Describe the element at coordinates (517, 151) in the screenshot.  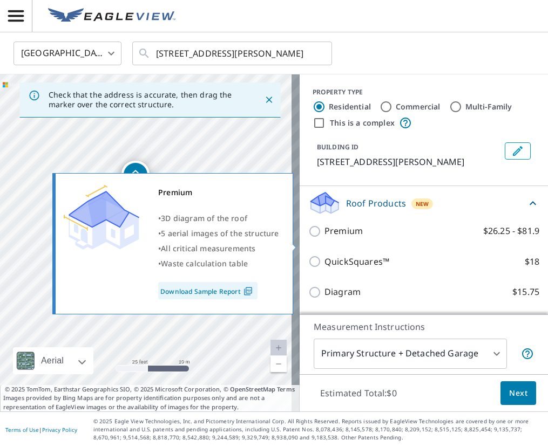
I see `button: Edit building 1` at that location.